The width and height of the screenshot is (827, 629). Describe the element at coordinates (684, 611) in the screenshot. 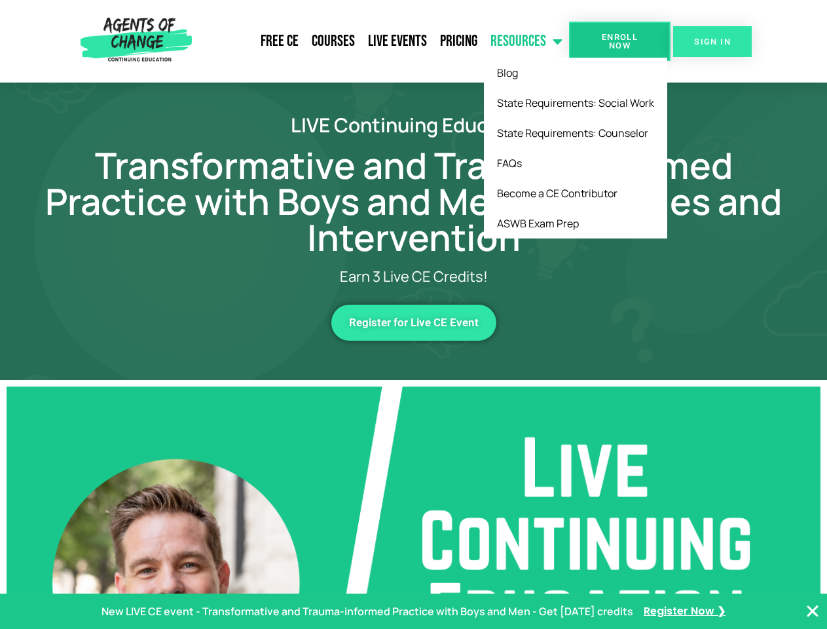

I see `a: Register Now ❯` at that location.